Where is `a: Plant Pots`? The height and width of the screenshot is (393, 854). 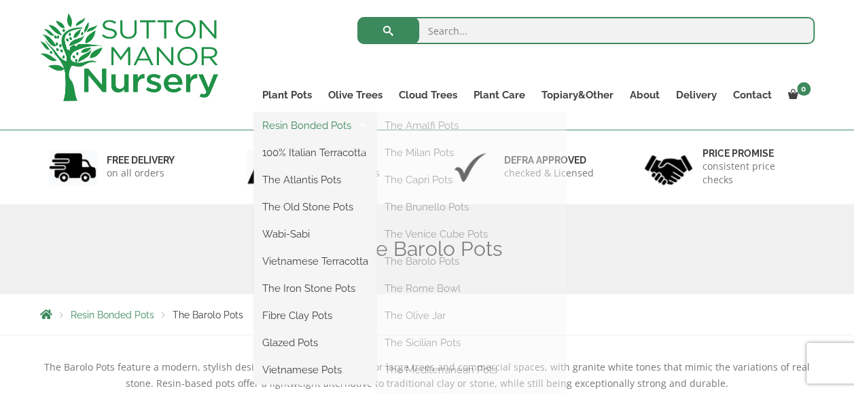
a: Plant Pots is located at coordinates (287, 95).